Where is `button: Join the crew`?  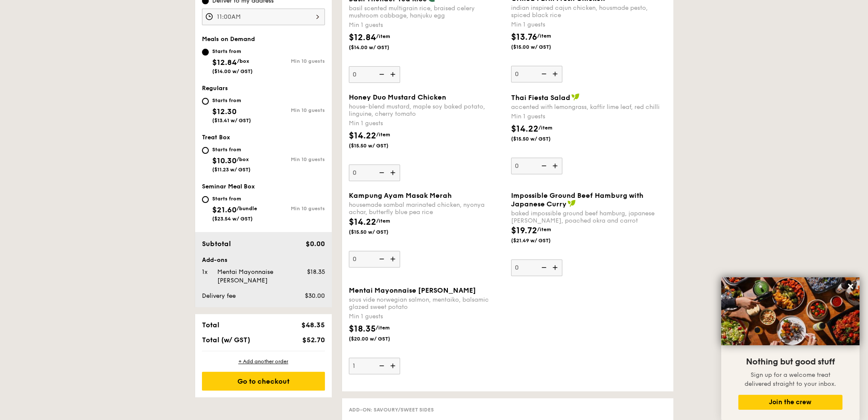
button: Join the crew is located at coordinates (790, 402).